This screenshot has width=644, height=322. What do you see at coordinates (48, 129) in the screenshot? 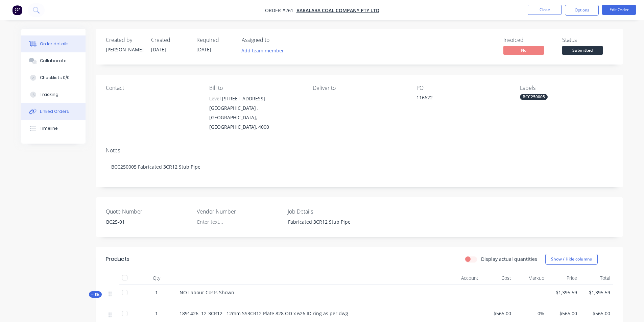
I see `div: Timeline` at bounding box center [48, 129].